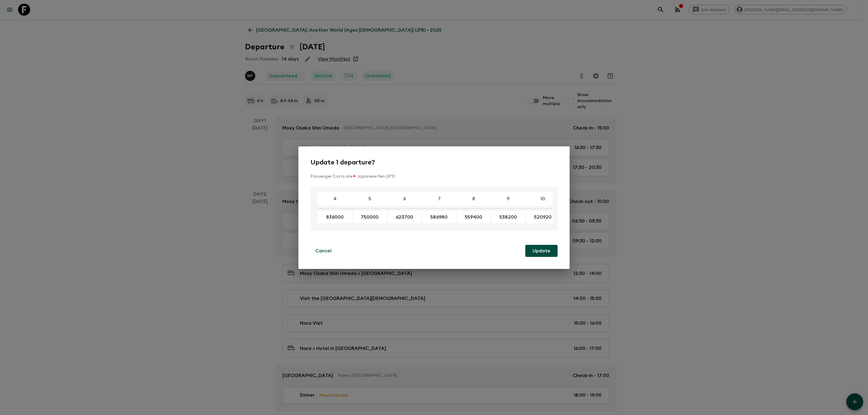 The image size is (868, 415). What do you see at coordinates (369, 217) in the screenshot?
I see `button: 750000` at bounding box center [369, 217].